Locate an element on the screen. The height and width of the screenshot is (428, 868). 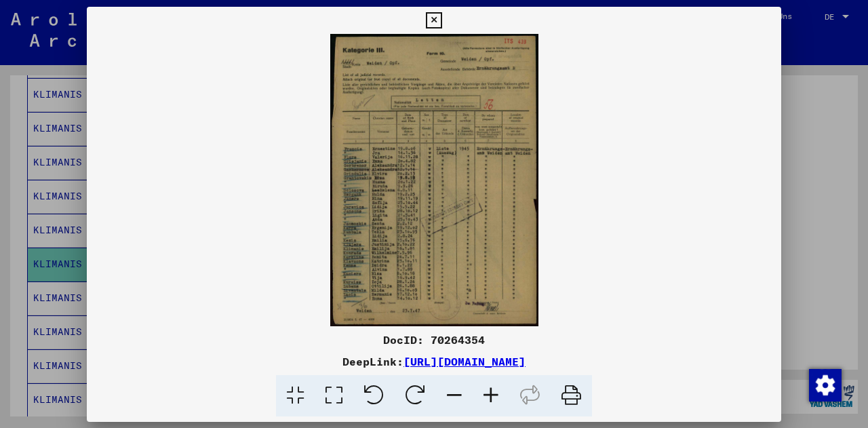
img: 001.jpg is located at coordinates (434, 180).